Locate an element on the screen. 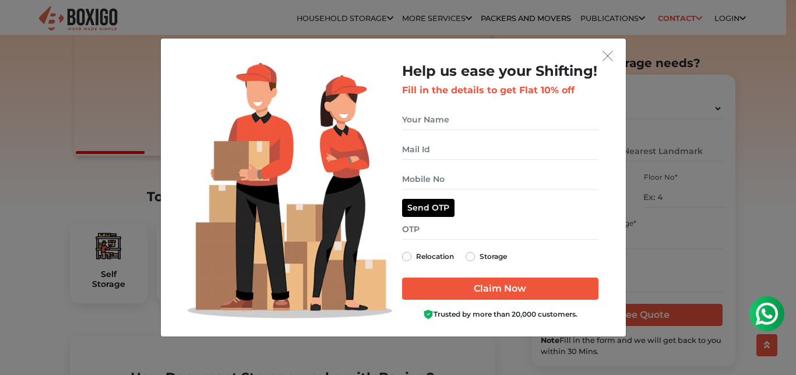  input: Mail Id is located at coordinates (500, 149).